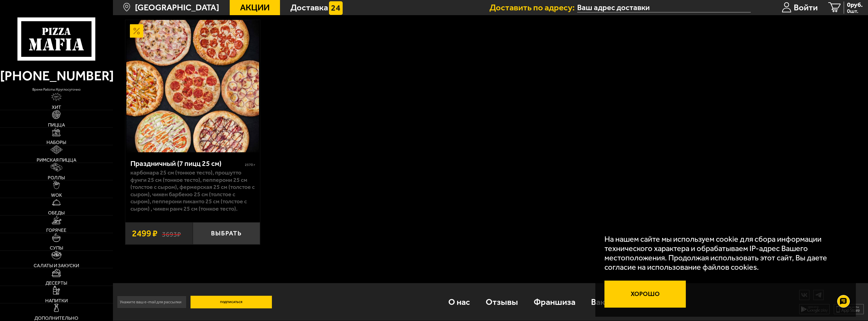 The image size is (868, 321). What do you see at coordinates (56, 248) in the screenshot?
I see `span: Супы` at bounding box center [56, 248].